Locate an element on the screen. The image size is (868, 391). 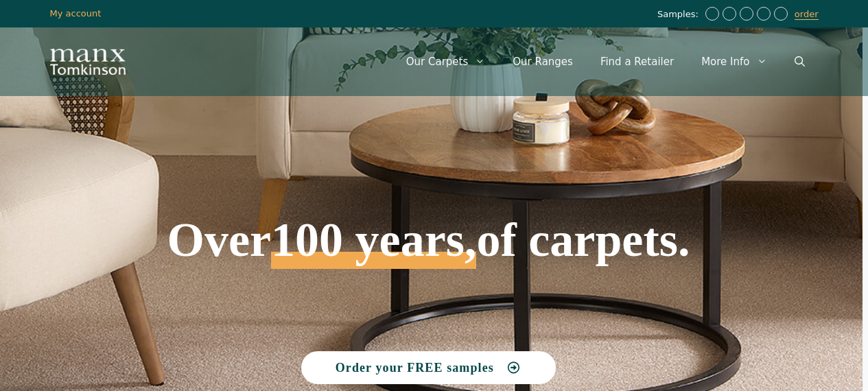
nav: Primary is located at coordinates (605, 62).